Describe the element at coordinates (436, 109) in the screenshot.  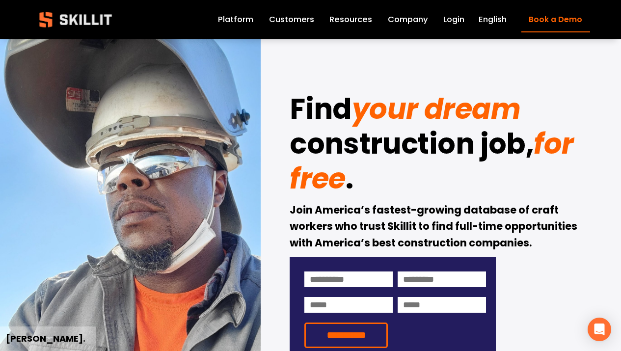
I see `em: your dream` at that location.